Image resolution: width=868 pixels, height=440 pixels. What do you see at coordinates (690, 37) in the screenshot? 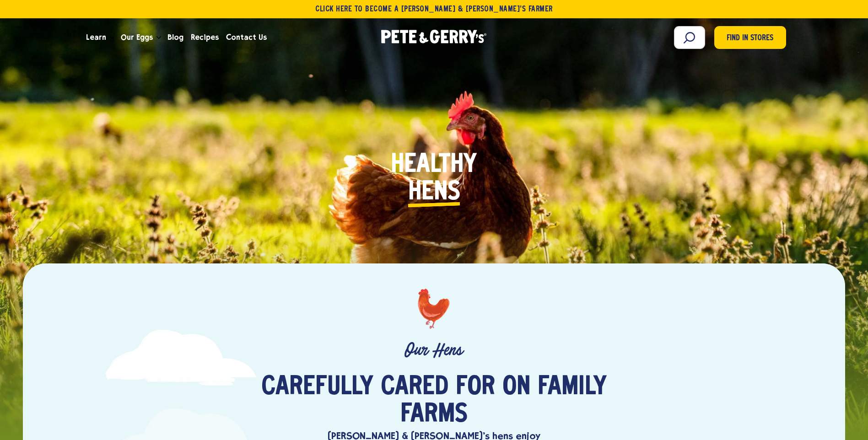
I see `input: Search` at bounding box center [690, 37].